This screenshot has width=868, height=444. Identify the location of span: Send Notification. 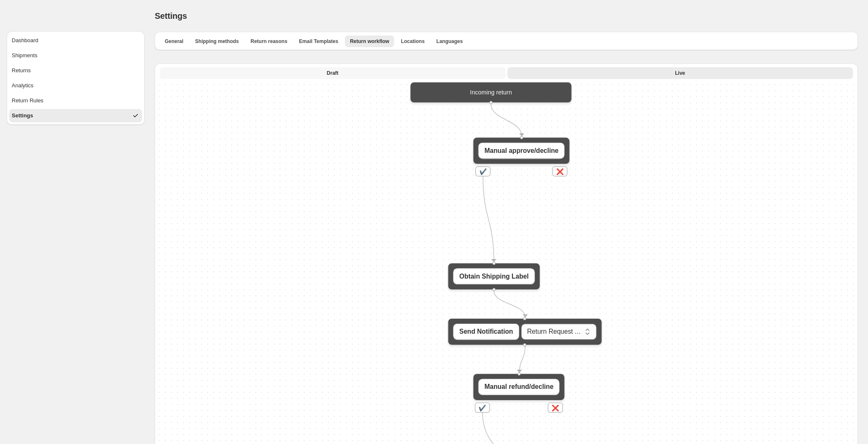
(486, 332).